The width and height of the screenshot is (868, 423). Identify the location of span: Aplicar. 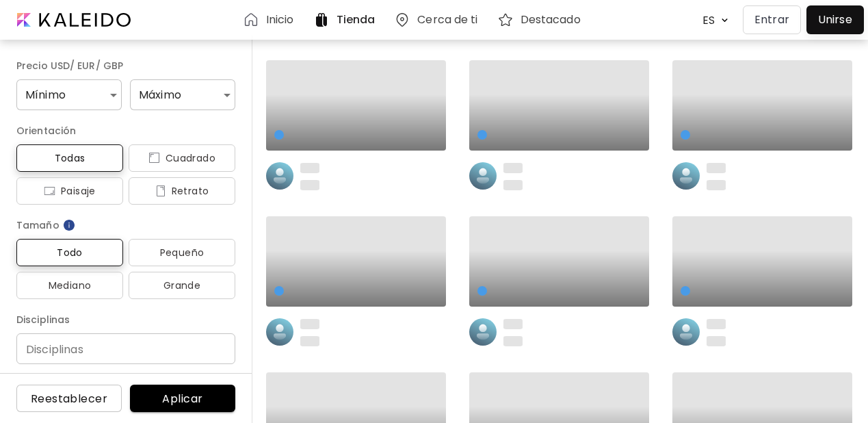
(183, 398).